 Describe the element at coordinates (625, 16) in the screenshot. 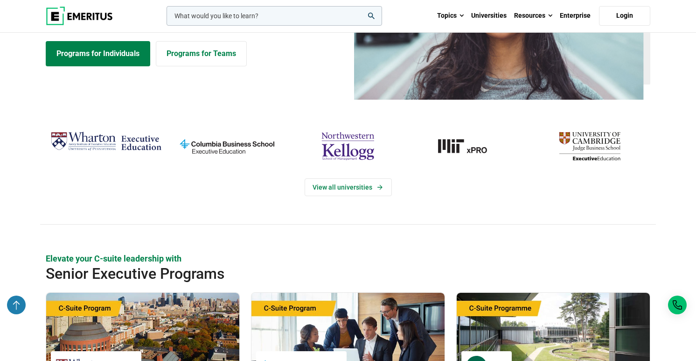

I see `a: Login` at that location.